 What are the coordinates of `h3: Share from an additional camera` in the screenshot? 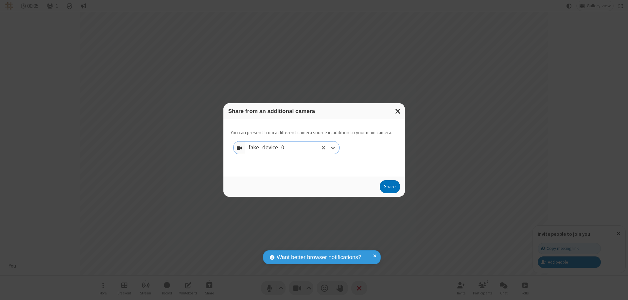 It's located at (314, 111).